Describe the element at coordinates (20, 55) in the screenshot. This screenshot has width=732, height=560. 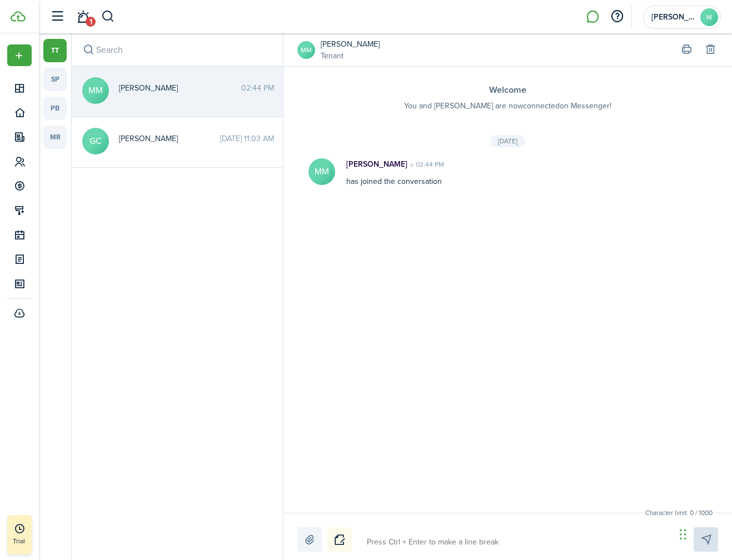
I see `button: Open menu` at that location.